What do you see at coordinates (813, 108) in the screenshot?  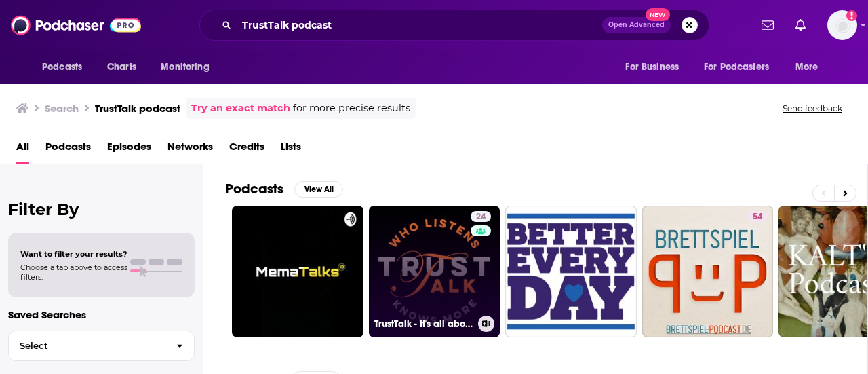 I see `button: Send feedback` at bounding box center [813, 108].